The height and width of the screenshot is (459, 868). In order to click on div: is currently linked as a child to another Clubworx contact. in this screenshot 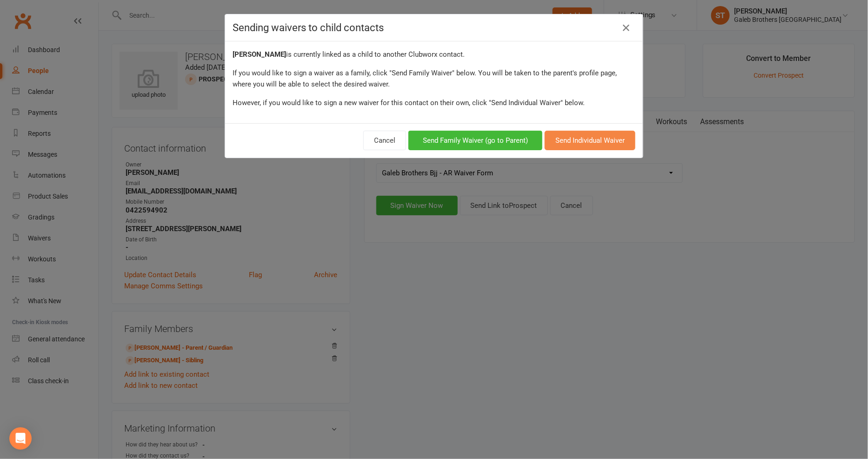, I will do `click(434, 55)`.